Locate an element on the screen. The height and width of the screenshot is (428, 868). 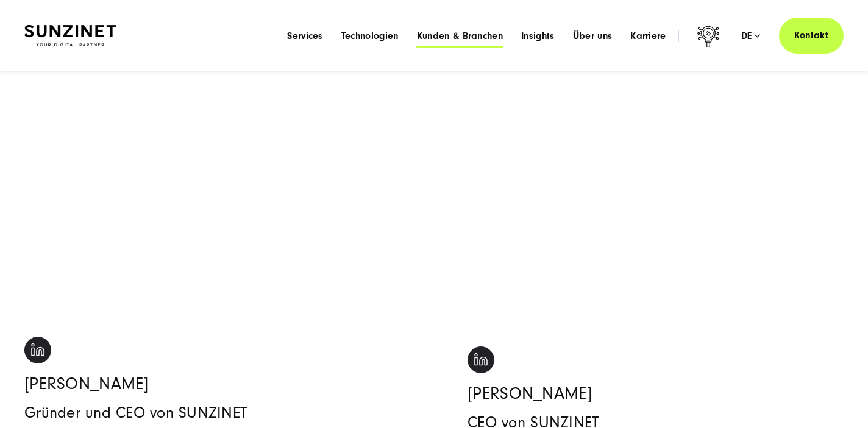
div: de is located at coordinates (751, 36).